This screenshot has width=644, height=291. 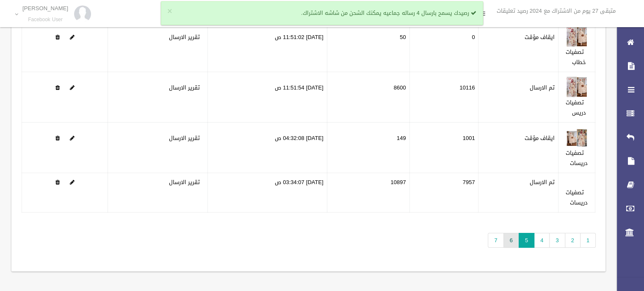 I want to click on a: 7, so click(x=495, y=240).